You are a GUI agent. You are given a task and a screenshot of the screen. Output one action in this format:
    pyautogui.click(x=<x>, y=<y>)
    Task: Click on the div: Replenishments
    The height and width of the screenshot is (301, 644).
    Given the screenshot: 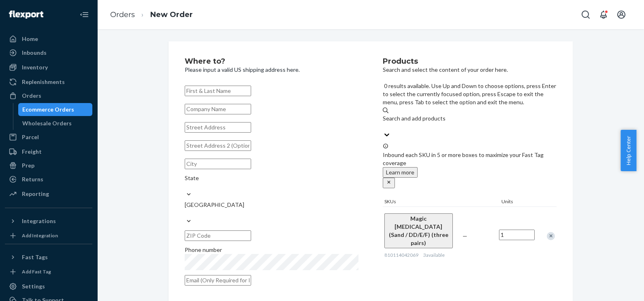 What is the action you would take?
    pyautogui.click(x=43, y=82)
    